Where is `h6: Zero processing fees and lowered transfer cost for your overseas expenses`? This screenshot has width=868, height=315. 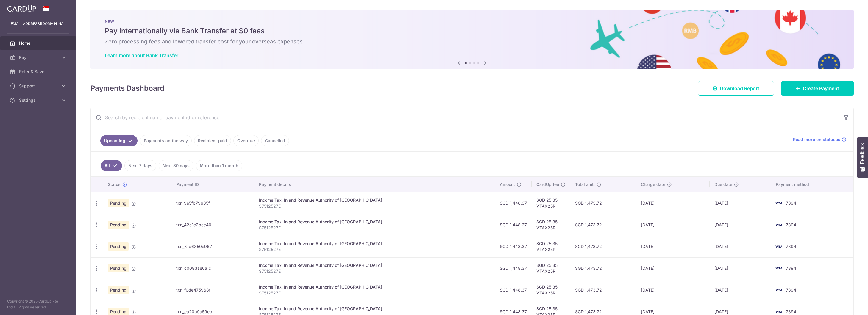 h6: Zero processing fees and lowered transfer cost for your overseas expenses is located at coordinates (472, 42).